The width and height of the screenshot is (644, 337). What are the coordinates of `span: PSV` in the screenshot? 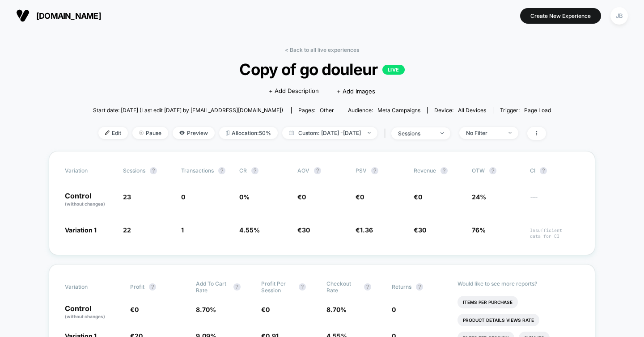 It's located at (361, 171).